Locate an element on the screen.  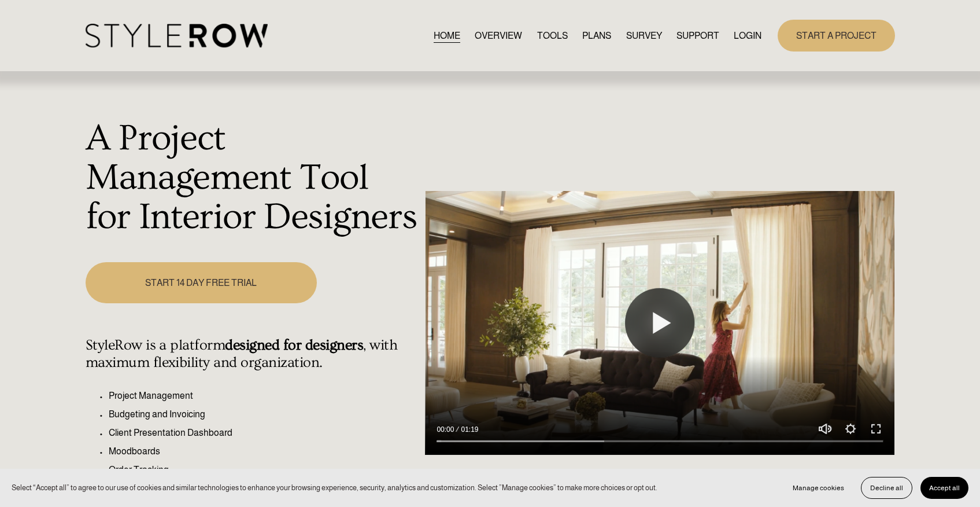
p: Order Tracking is located at coordinates (264, 470).